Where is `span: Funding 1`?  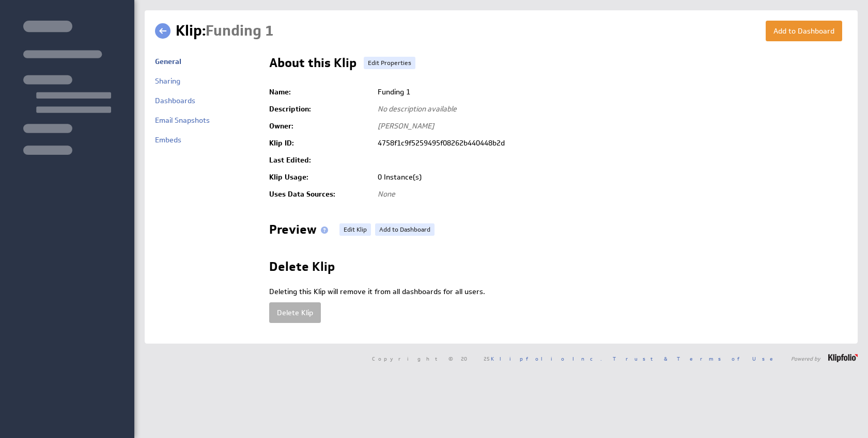
span: Funding 1 is located at coordinates (239, 31).